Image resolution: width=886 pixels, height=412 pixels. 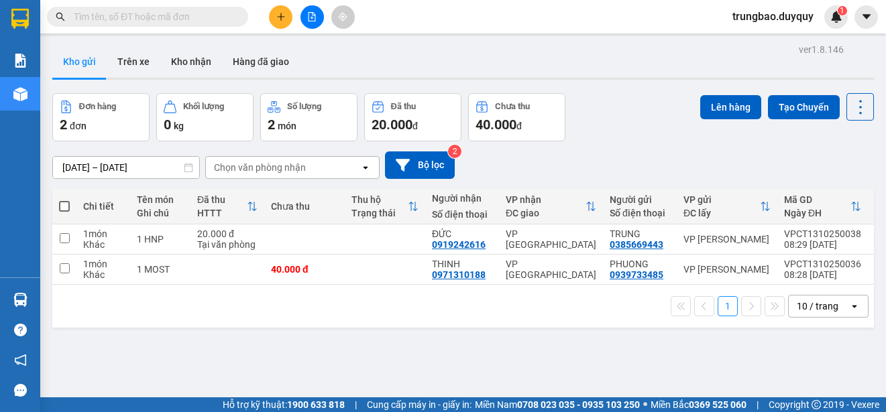 I want to click on div: Khối lượng, so click(x=203, y=107).